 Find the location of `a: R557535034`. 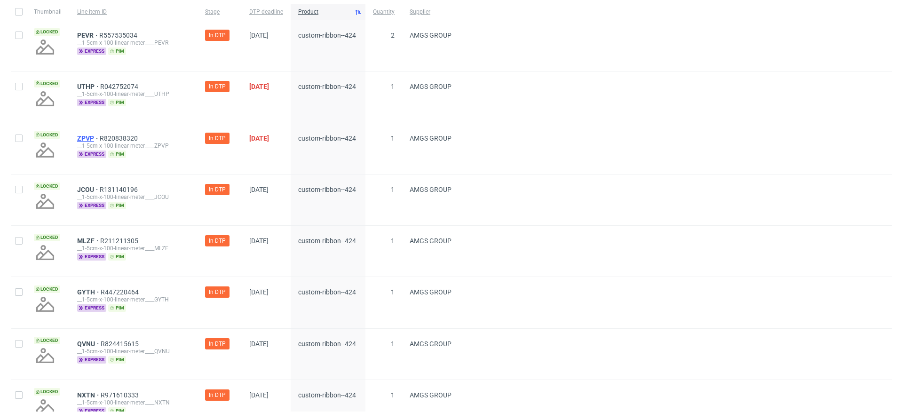

a: R557535034 is located at coordinates (119, 35).